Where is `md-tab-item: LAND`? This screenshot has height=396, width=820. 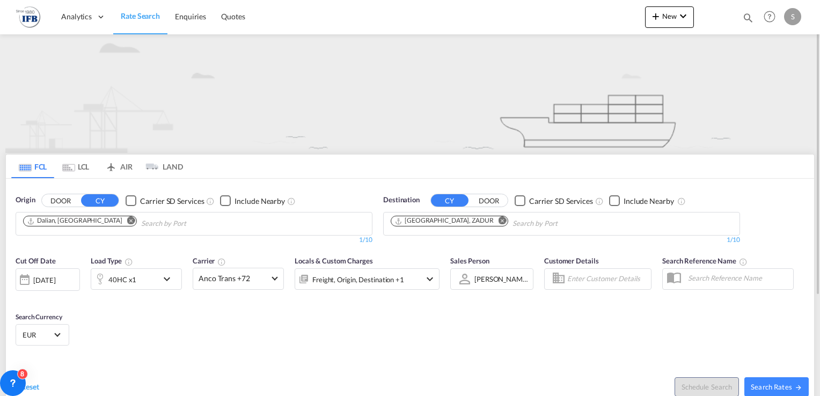
md-tab-item: LAND is located at coordinates (161, 166).